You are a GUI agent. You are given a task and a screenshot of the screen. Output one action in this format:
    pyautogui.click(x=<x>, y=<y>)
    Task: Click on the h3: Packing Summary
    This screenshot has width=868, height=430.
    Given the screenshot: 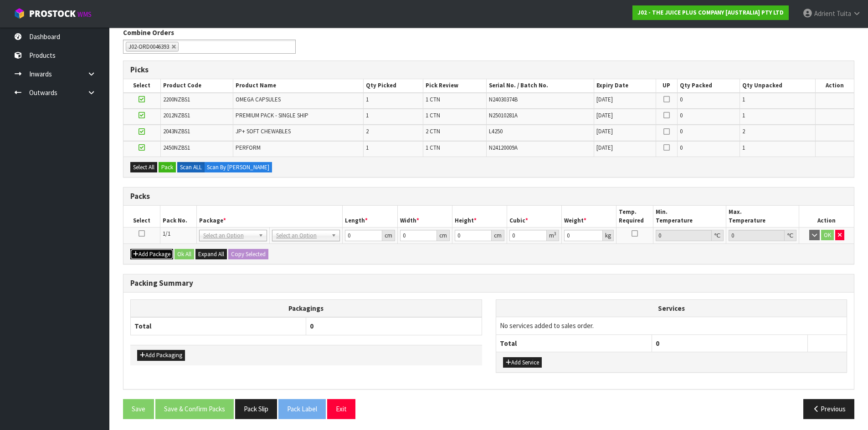 What is the action you would take?
    pyautogui.click(x=488, y=284)
    